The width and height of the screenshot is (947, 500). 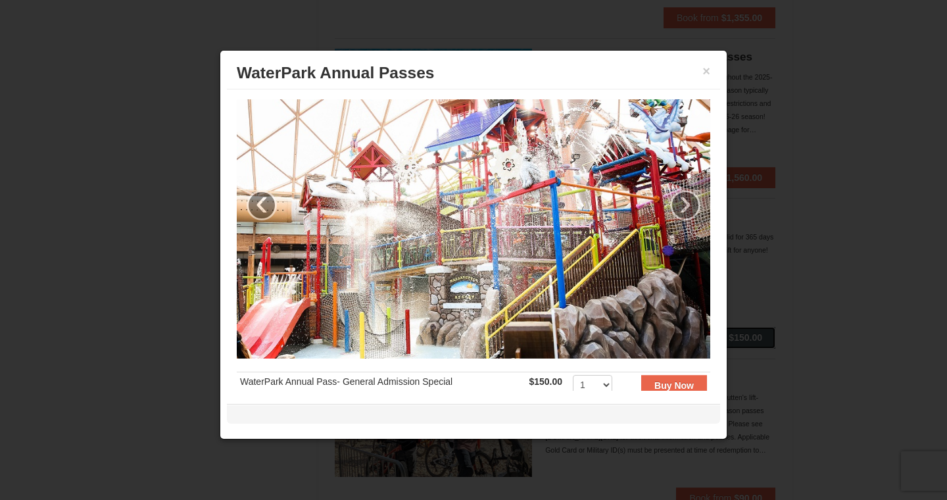 What do you see at coordinates (674, 386) in the screenshot?
I see `strong: Buy Now` at bounding box center [674, 386].